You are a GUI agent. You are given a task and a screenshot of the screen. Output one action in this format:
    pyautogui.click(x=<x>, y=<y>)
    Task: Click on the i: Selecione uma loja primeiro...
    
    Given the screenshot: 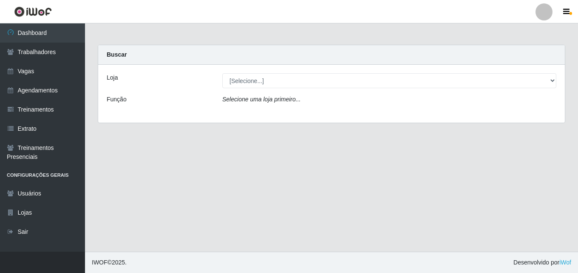 What is the action you would take?
    pyautogui.click(x=262, y=99)
    